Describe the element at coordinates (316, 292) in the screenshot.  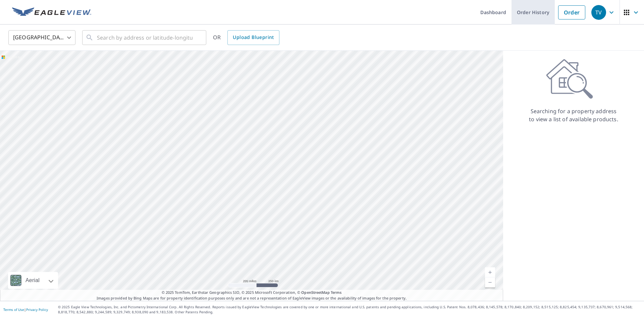
I see `a: OpenStreetMap` at that location.